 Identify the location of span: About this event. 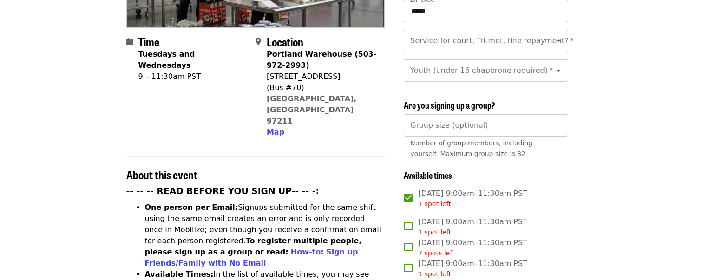
(162, 174).